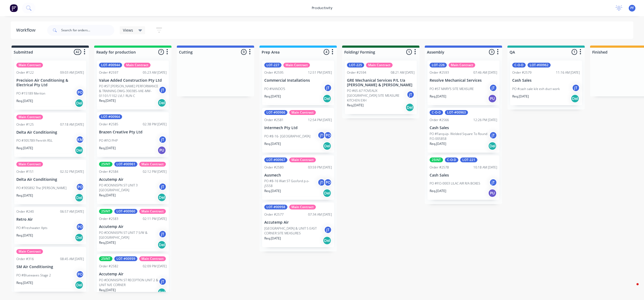  Describe the element at coordinates (274, 167) in the screenshot. I see `div: Order #2580` at that location.